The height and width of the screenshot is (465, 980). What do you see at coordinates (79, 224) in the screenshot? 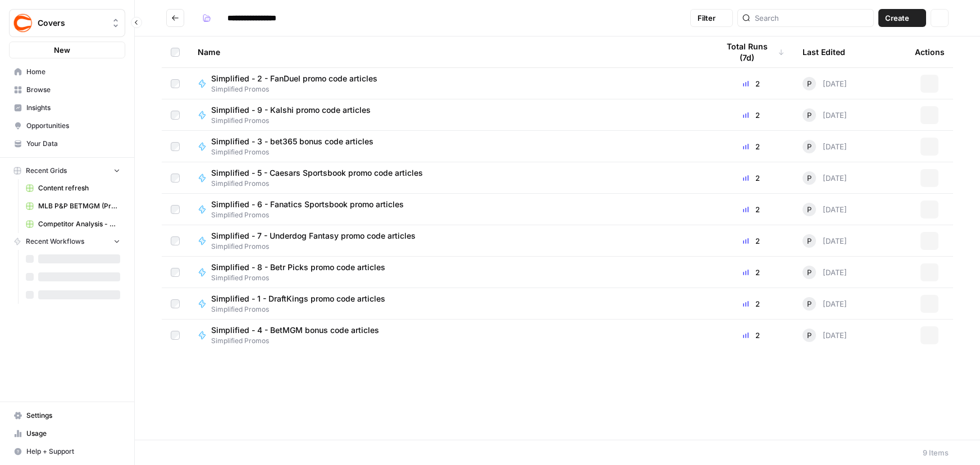
I see `span: Competitor Analysis - URL Specific Grid` at bounding box center [79, 224].